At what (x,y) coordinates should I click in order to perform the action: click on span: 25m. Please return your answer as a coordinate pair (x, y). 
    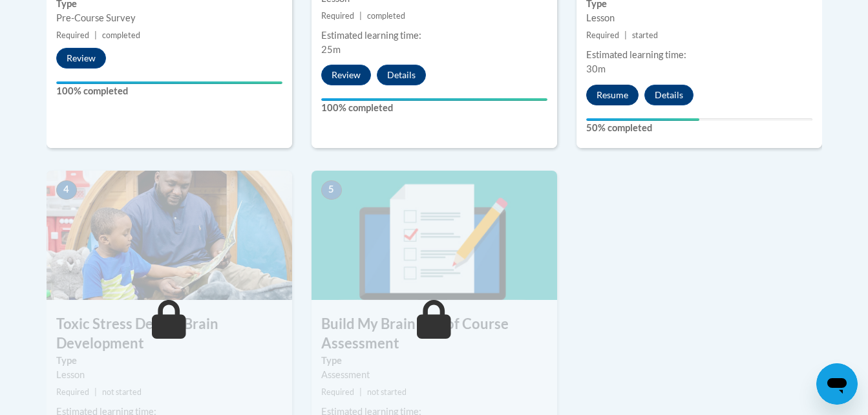
    Looking at the image, I should click on (331, 49).